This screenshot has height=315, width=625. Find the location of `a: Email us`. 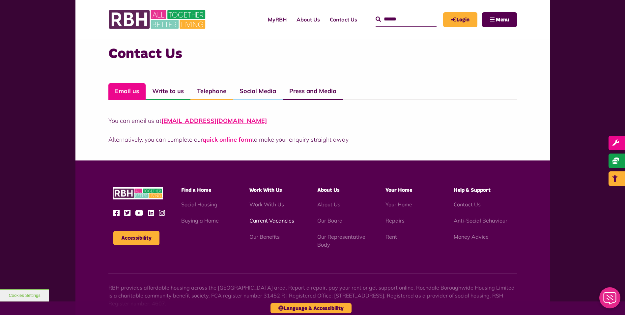

a: Email us is located at coordinates (127, 91).